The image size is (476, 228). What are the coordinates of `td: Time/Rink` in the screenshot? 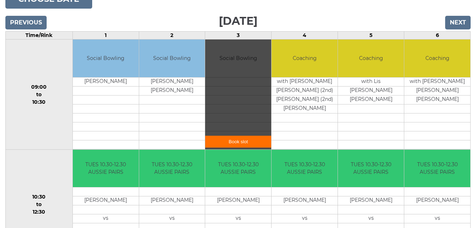 It's located at (39, 36).